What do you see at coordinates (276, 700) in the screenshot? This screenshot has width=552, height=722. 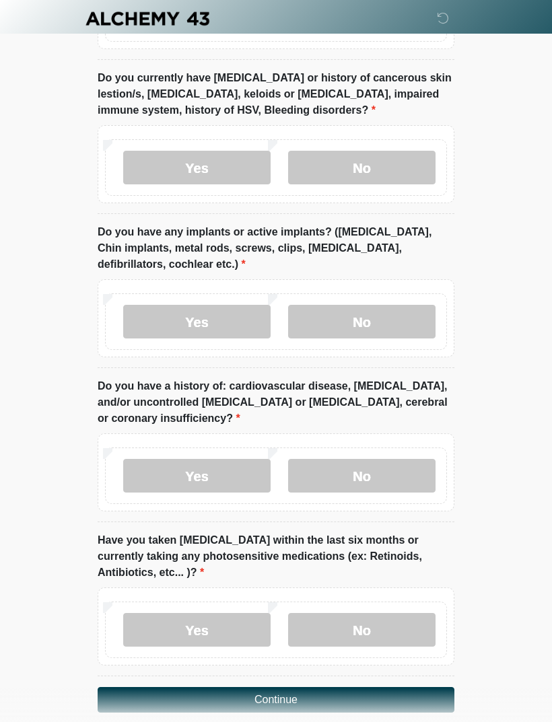 I see `button: Continue` at bounding box center [276, 700].